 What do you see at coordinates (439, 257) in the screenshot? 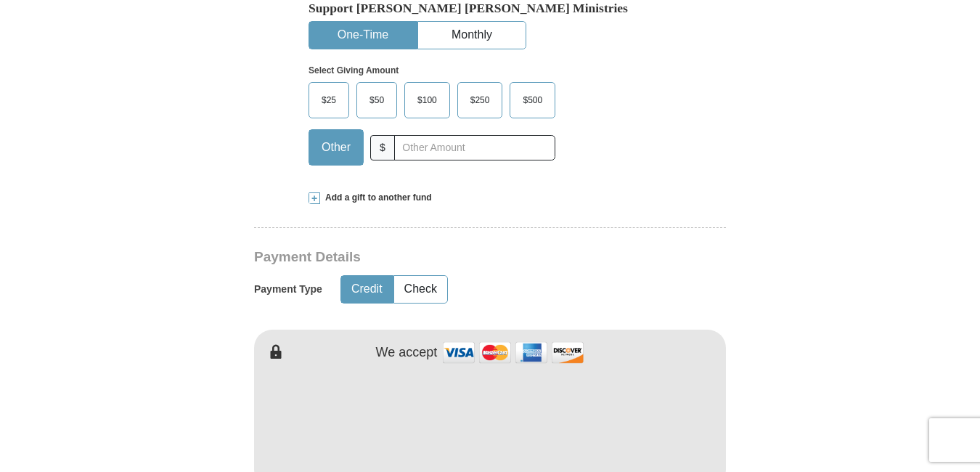
I see `h3: Payment Details` at bounding box center [439, 257].